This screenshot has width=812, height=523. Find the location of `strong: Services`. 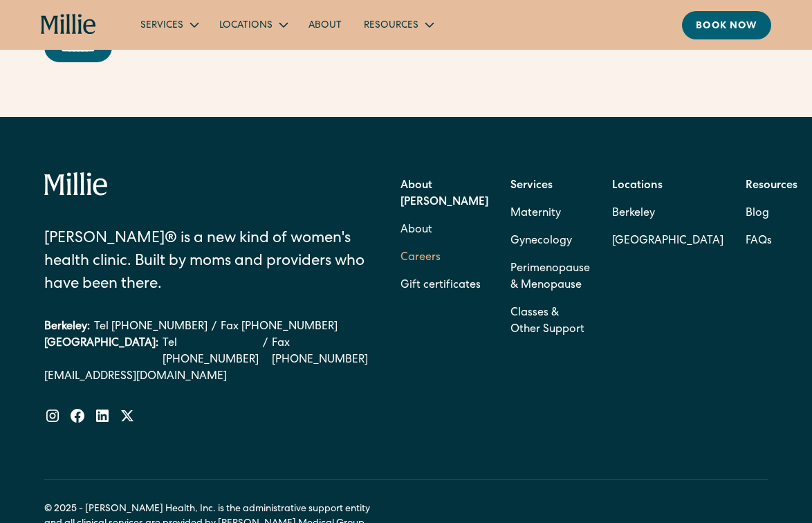

strong: Services is located at coordinates (531, 186).